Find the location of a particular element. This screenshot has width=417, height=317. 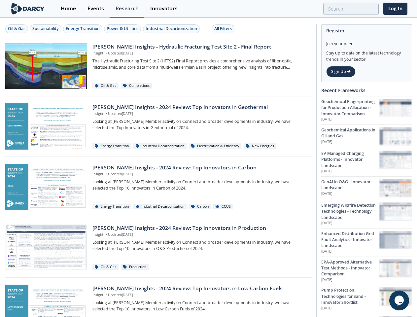

div: Power & Utilities is located at coordinates (123, 29).